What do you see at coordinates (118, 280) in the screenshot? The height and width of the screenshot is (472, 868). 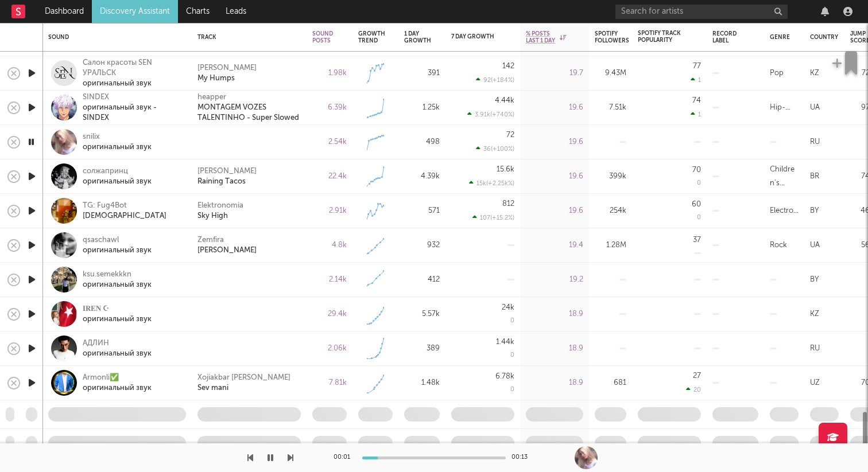 I see `a: ksu.semekkknоригинальный звук` at bounding box center [118, 280].